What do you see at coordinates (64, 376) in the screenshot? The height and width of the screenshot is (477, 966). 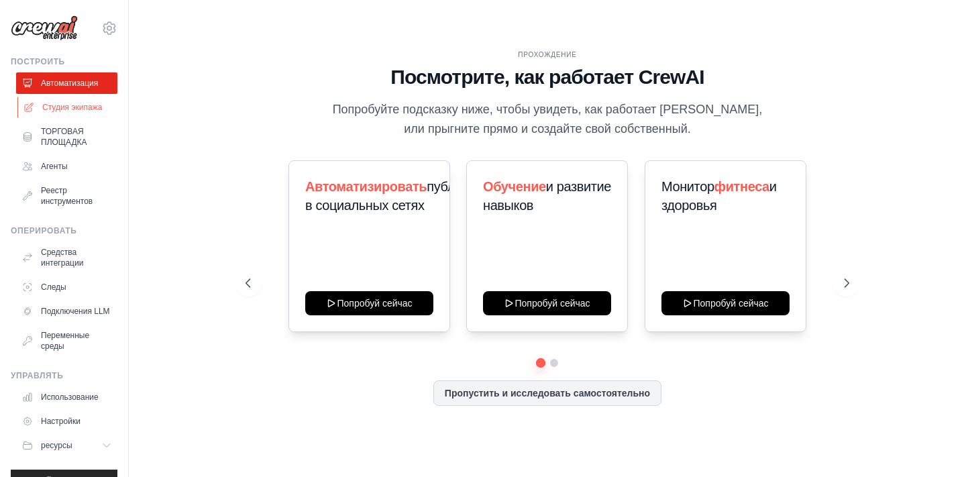 I see `div: Управлять` at bounding box center [64, 376].